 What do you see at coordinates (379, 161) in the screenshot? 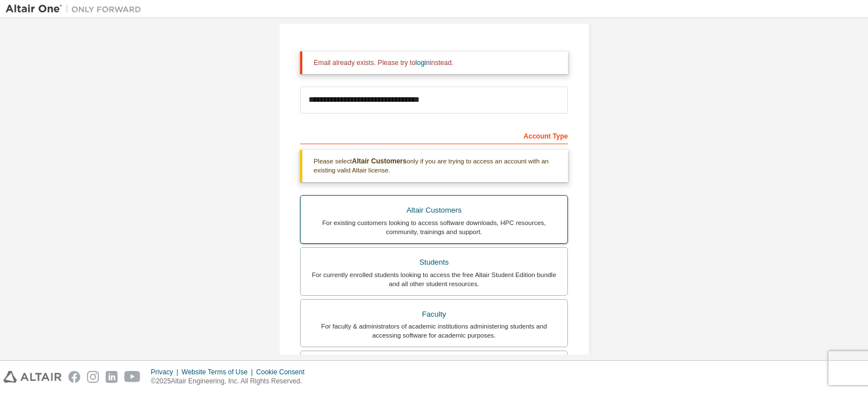
I see `b: Altair Customers` at bounding box center [379, 161].